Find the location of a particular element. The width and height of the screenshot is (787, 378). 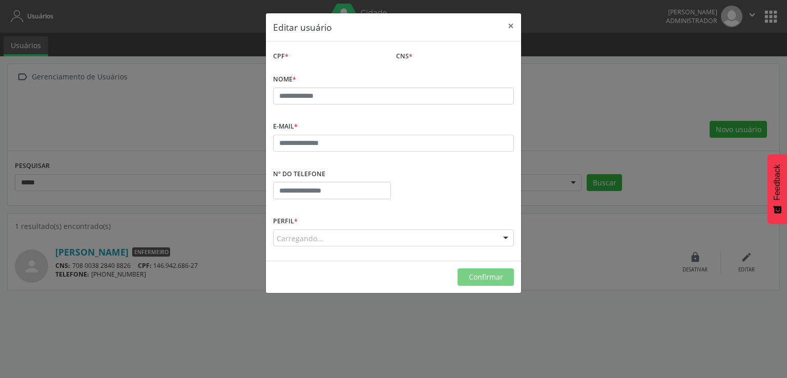

button: Close is located at coordinates (511, 26).